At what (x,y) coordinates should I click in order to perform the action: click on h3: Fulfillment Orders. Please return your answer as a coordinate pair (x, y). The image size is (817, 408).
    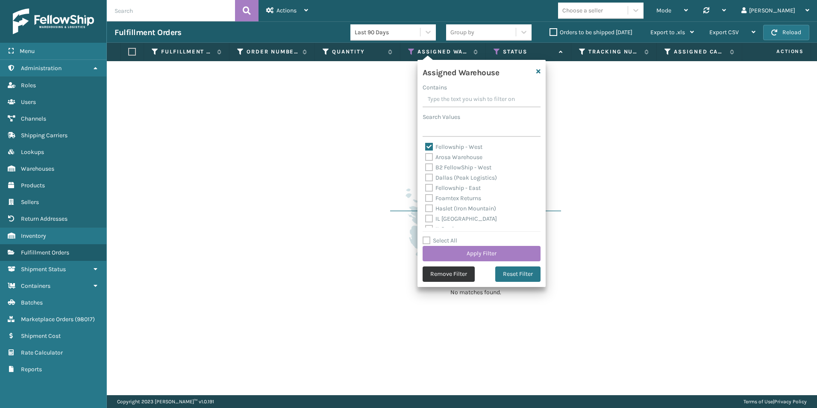
    Looking at the image, I should click on (148, 32).